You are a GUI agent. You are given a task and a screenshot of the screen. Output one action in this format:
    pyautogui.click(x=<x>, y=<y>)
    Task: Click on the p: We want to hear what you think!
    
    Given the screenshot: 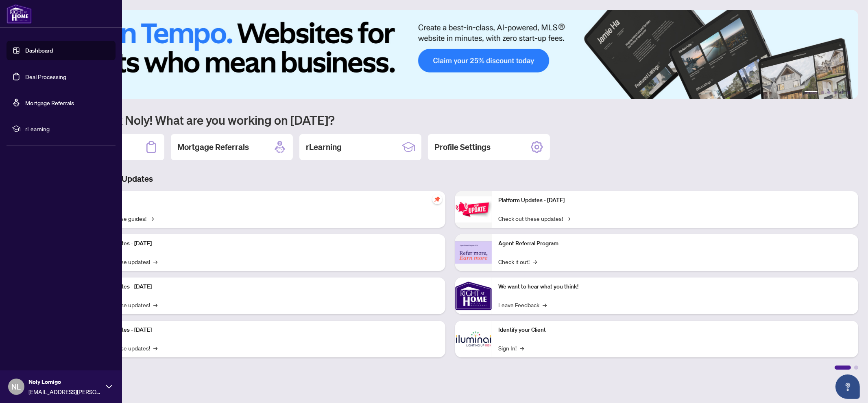 What is the action you would take?
    pyautogui.click(x=675, y=286)
    